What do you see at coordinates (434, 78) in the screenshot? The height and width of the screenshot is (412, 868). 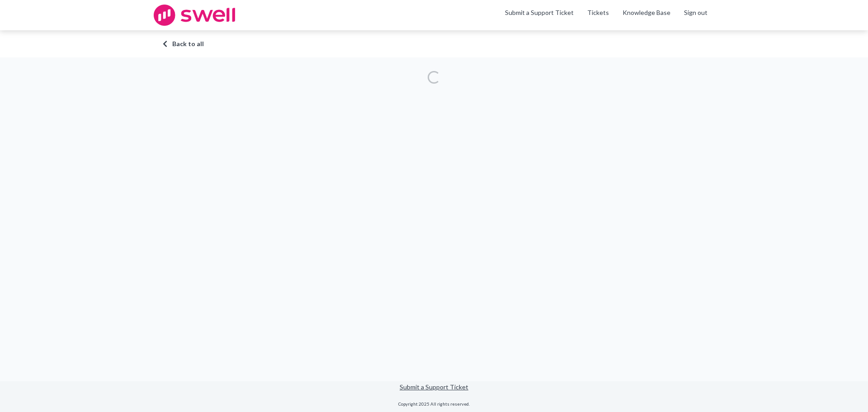 I see `div: Loading...` at bounding box center [434, 78].